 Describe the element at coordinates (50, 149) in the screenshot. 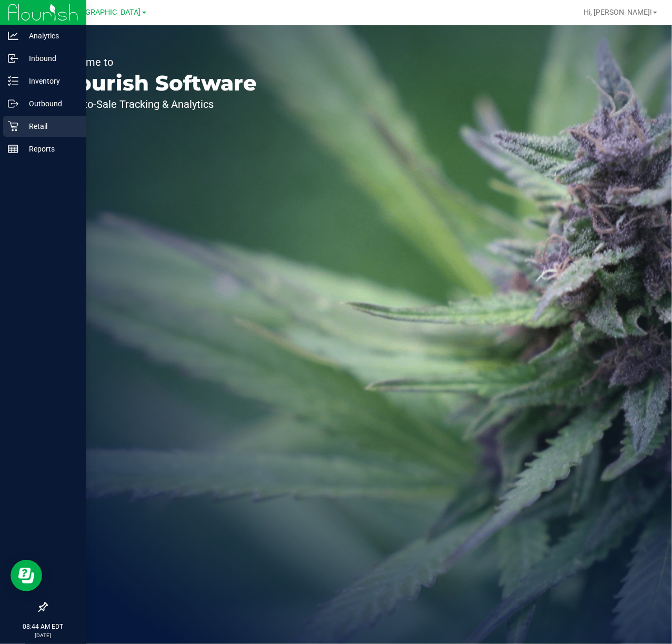

I see `p: Reports` at that location.